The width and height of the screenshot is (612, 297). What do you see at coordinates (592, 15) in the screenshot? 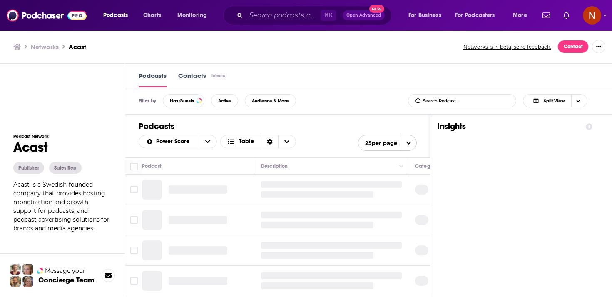
I see `button: Show profile menu` at bounding box center [592, 15].